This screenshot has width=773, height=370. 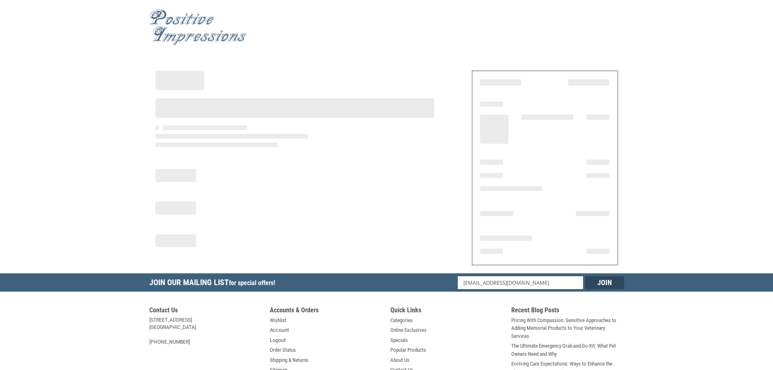 I want to click on input: Join, so click(x=604, y=282).